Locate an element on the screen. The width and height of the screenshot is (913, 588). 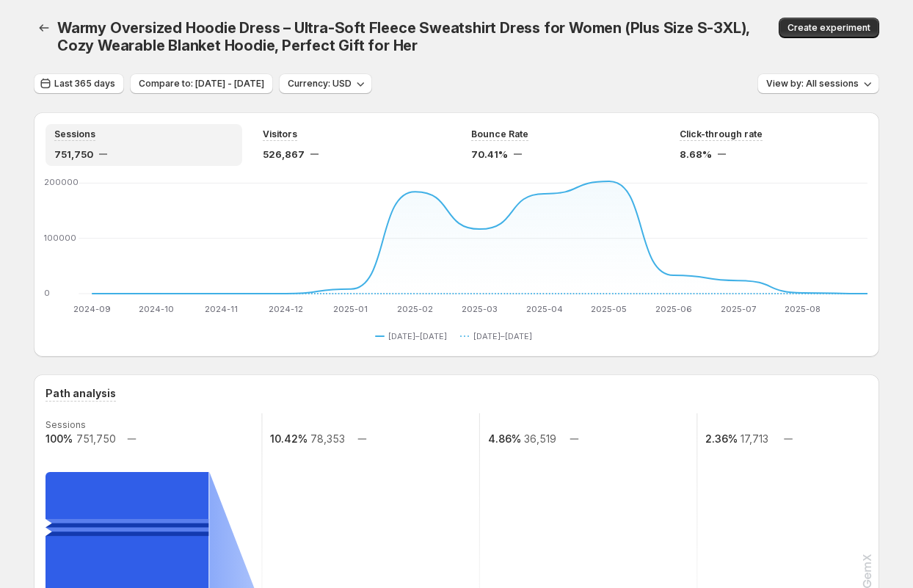
text: 2.36% is located at coordinates (721, 438).